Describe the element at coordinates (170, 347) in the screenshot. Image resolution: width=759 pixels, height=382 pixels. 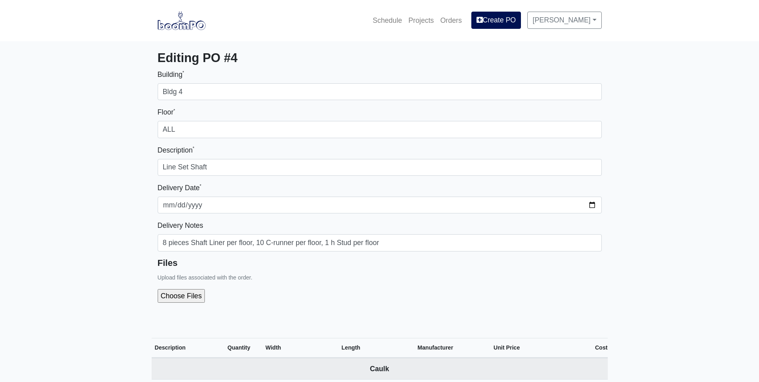
I see `span: Description` at that location.